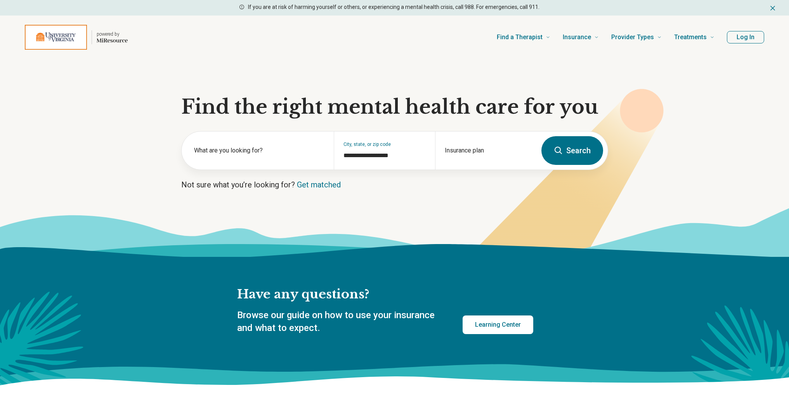 Image resolution: width=789 pixels, height=395 pixels. Describe the element at coordinates (520, 37) in the screenshot. I see `span: Find a Therapist` at that location.